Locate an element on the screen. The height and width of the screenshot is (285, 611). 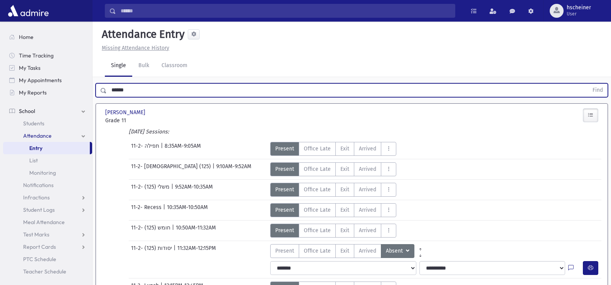
span: hscheiner is located at coordinates (578, 8).